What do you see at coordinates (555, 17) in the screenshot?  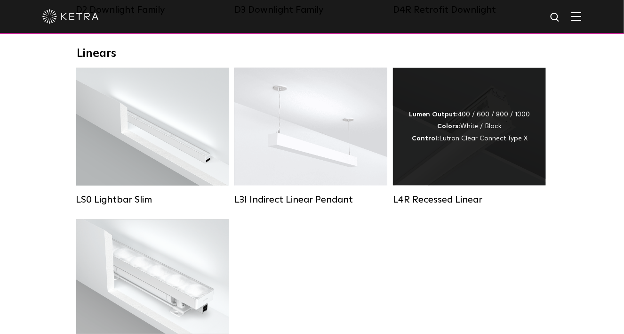 I see `img: search icon` at bounding box center [555, 17].